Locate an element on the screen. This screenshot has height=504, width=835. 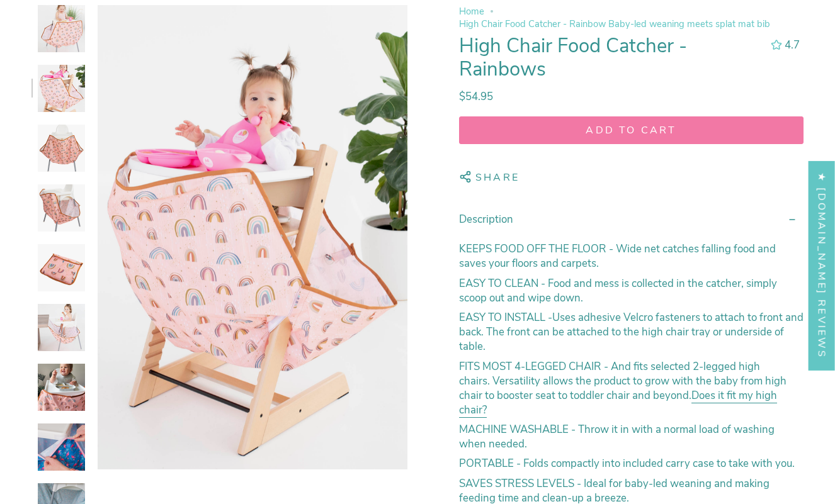
span: Share is located at coordinates (498, 179).